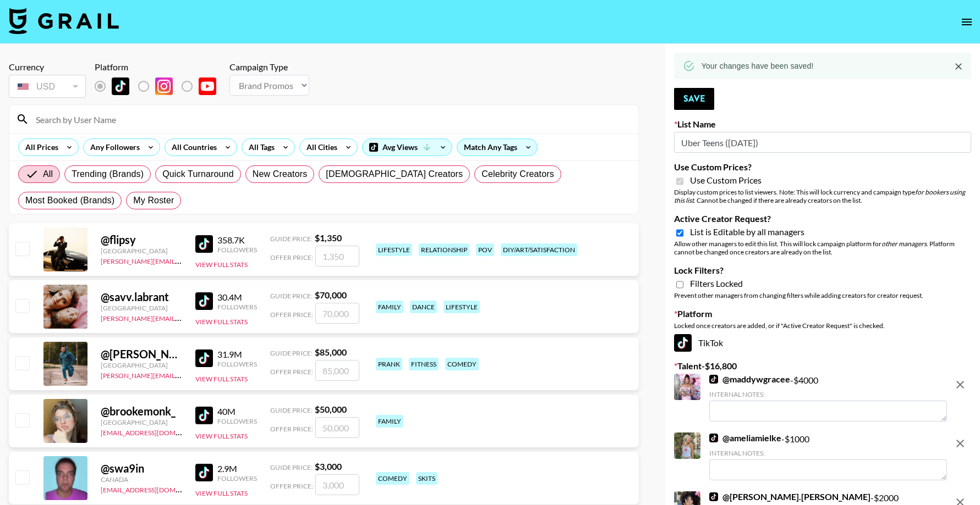  Describe the element at coordinates (48, 174) in the screenshot. I see `span: All` at that location.